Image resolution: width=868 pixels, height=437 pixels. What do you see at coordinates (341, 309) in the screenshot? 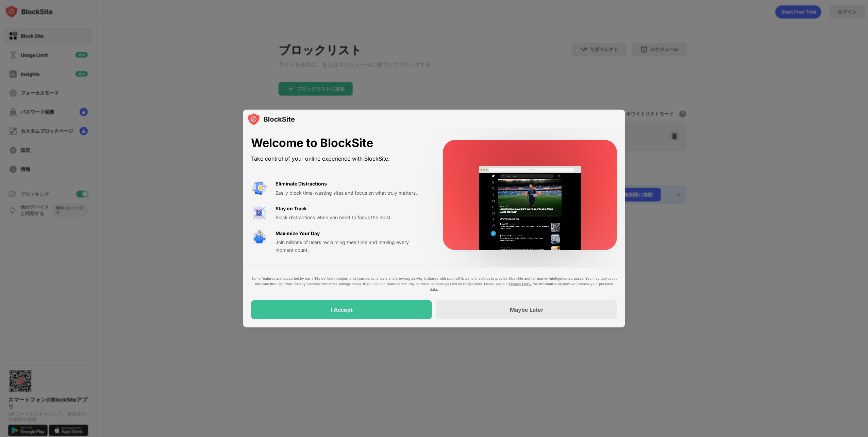
I see `div: I Accept` at bounding box center [341, 309].